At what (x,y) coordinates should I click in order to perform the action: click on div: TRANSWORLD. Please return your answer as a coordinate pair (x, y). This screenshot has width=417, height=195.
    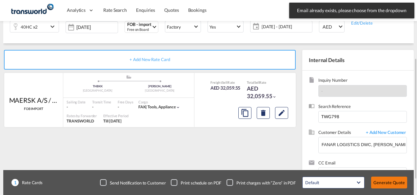
    Looking at the image, I should click on (82, 121).